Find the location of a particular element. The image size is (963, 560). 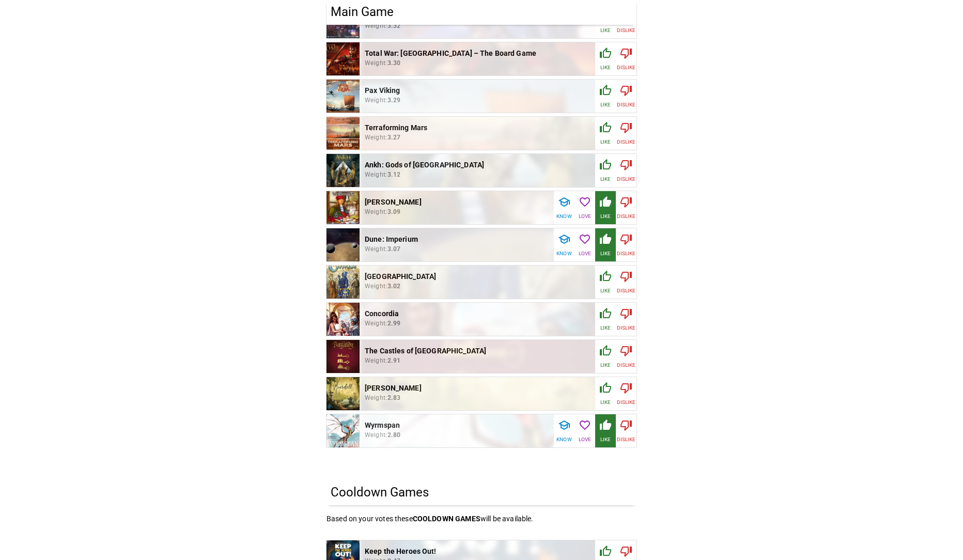

img: pic5794320.jpg is located at coordinates (343, 96).